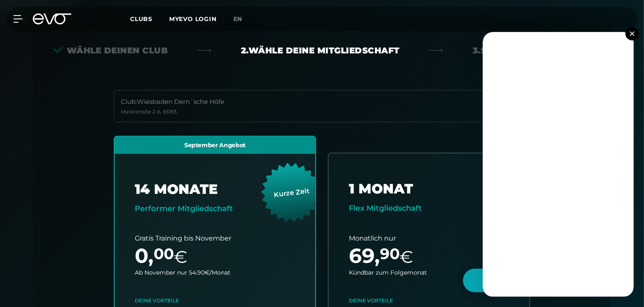  What do you see at coordinates (172, 112) in the screenshot?
I see `div: Marktstraße 2-6 , 65183` at bounding box center [172, 112].